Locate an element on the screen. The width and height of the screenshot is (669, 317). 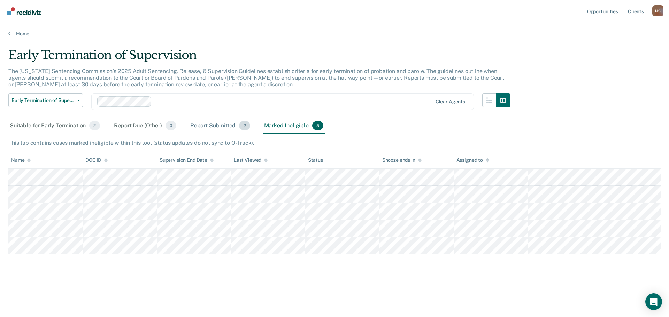
img: Recidiviz is located at coordinates (24, 11).